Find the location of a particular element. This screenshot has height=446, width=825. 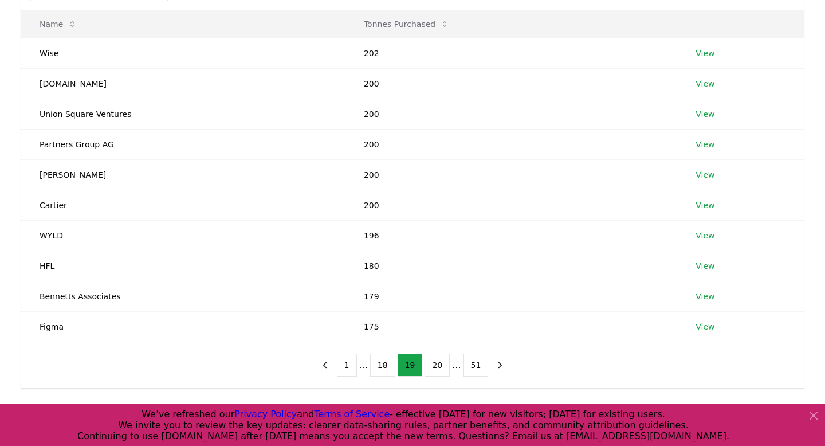

td: 202 is located at coordinates (511, 53).